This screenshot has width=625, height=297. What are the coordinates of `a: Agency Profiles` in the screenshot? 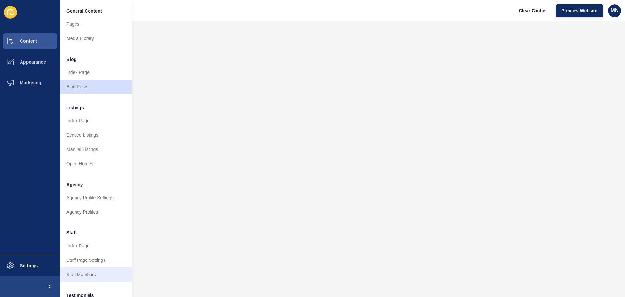 It's located at (96, 212).